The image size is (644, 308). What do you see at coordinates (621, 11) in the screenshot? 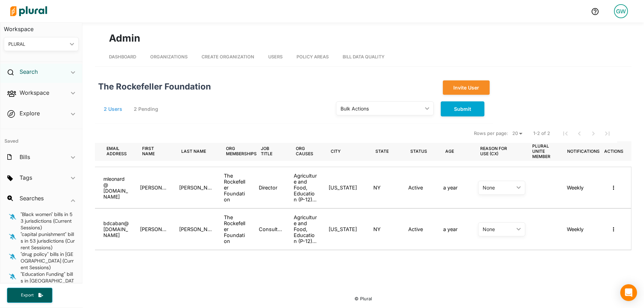
I see `a: GW` at bounding box center [621, 11].